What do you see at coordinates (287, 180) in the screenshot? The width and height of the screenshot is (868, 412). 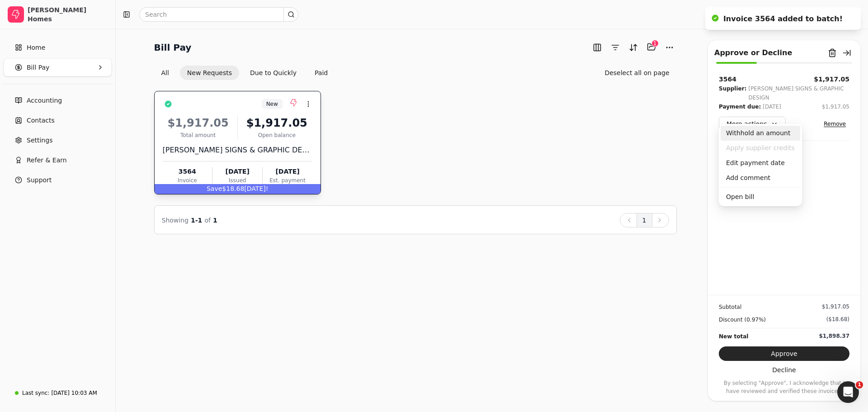 I see `div: Est. payment` at bounding box center [287, 180].